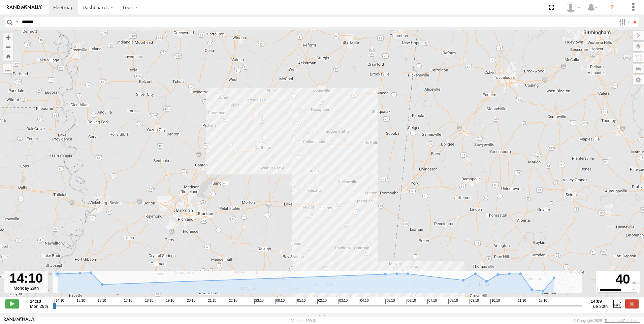 The height and width of the screenshot is (324, 644). Describe the element at coordinates (59, 301) in the screenshot. I see `span: 14:10` at that location.